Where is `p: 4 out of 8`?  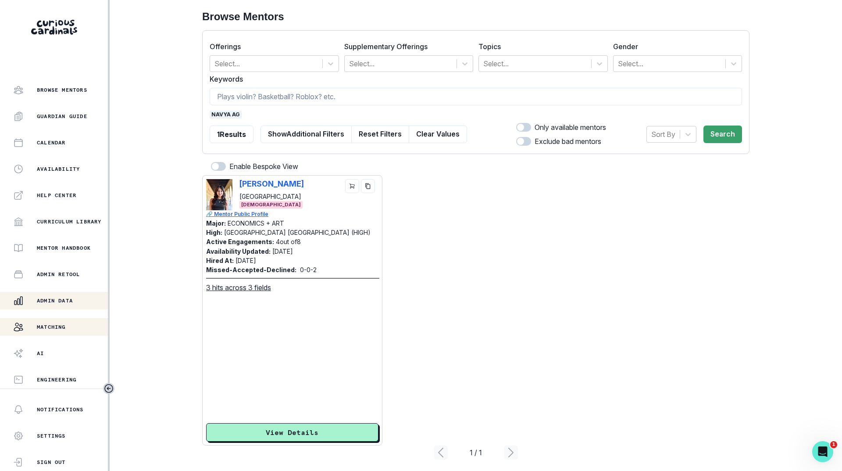
p: 4 out of 8 is located at coordinates (288, 241).